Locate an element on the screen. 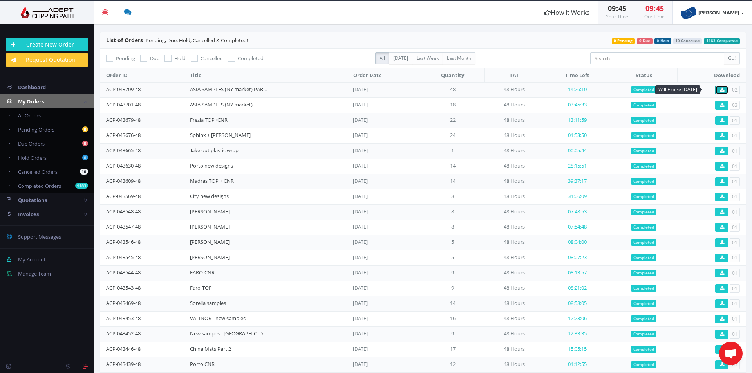  th: Time Left is located at coordinates (577, 76).